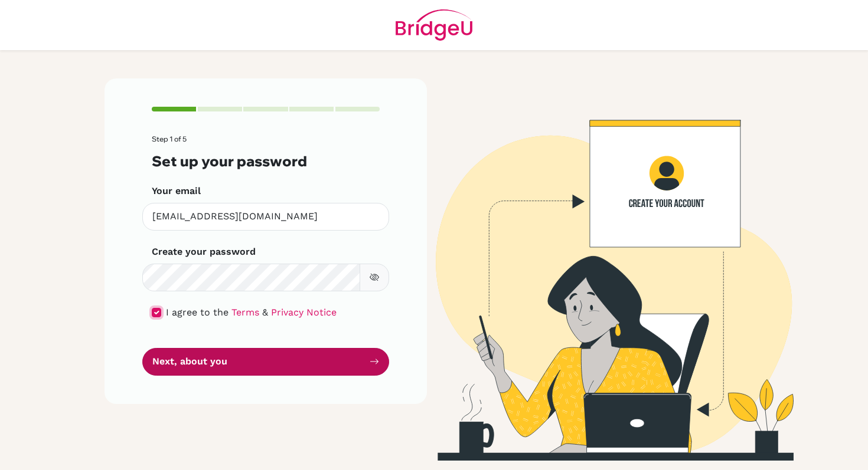 Image resolution: width=868 pixels, height=470 pixels. I want to click on input: Insert your email*, so click(266, 216).